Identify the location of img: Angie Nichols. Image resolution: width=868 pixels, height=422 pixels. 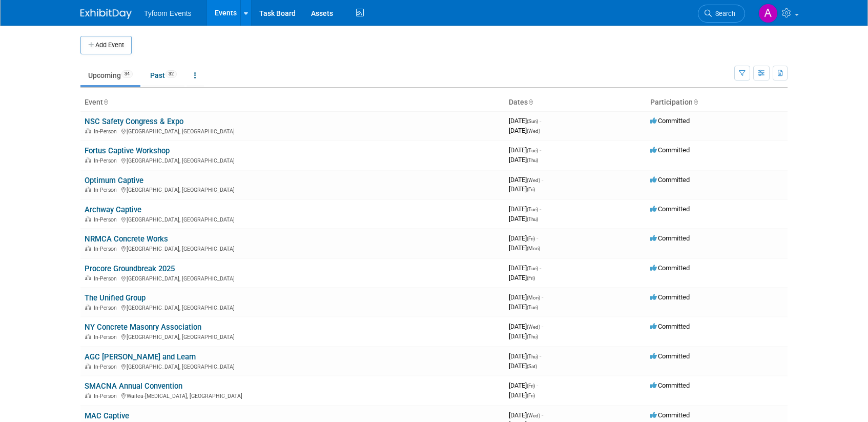
(767, 13).